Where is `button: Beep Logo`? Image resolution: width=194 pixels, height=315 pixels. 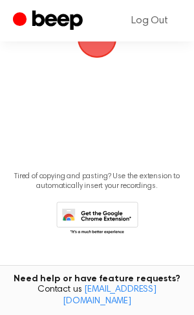
button: Beep Logo is located at coordinates (97, 38).